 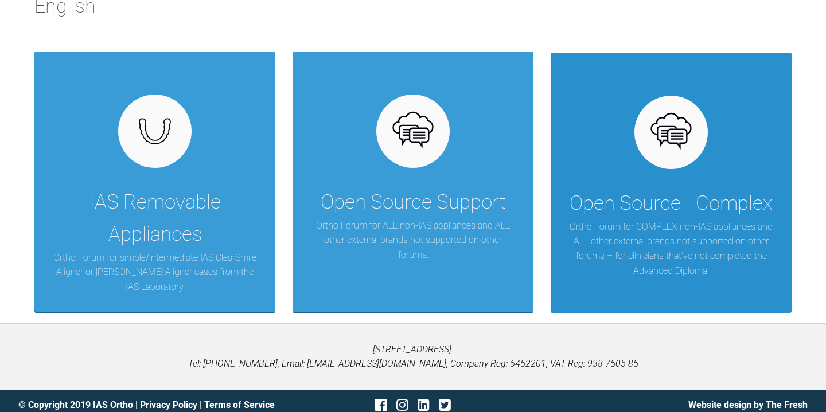 I want to click on div: Open Source Support, so click(x=413, y=202).